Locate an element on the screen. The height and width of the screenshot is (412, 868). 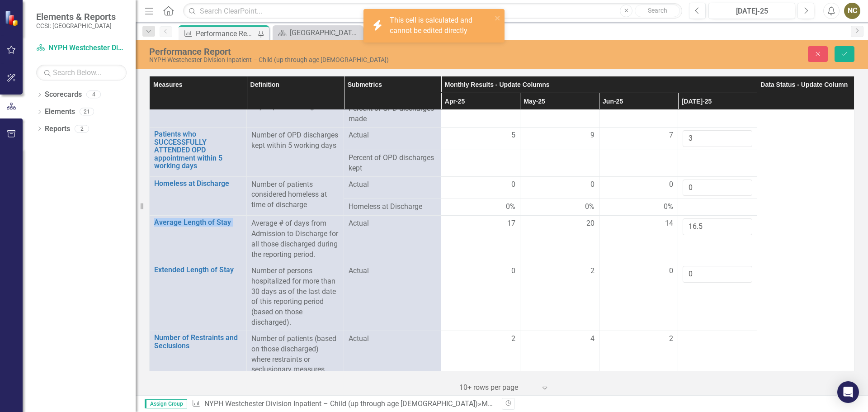
div: This cell is calculated and cannot be edited directly is located at coordinates (441, 26).